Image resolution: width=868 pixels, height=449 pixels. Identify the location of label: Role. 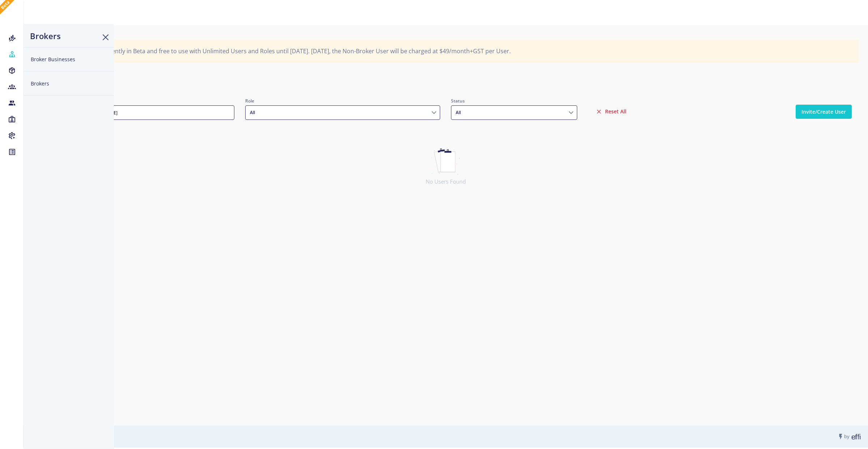
(342, 100).